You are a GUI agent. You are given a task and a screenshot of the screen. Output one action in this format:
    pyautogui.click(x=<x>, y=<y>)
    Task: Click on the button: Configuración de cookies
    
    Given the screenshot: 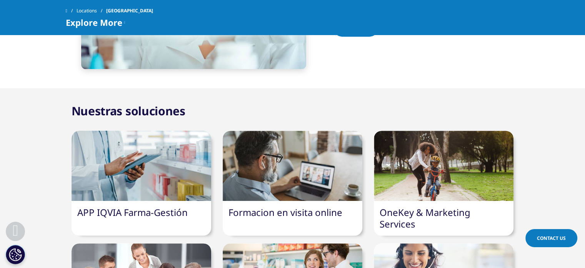 What is the action you would take?
    pyautogui.click(x=15, y=254)
    